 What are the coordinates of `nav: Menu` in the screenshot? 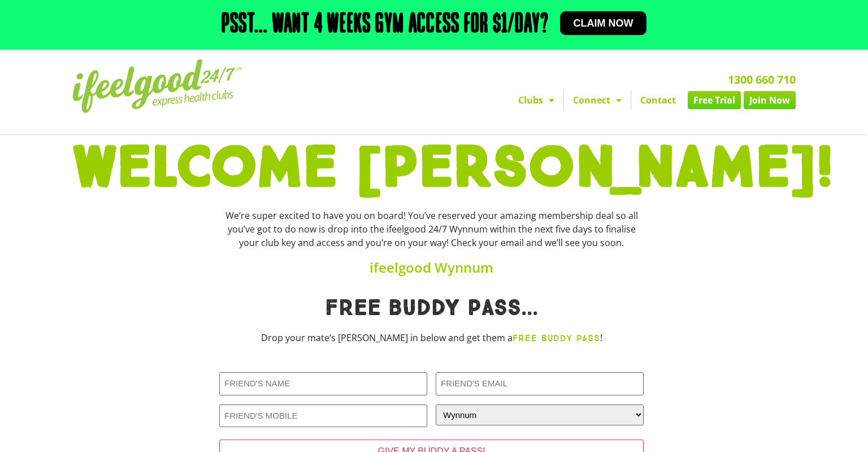 It's located at (562, 100).